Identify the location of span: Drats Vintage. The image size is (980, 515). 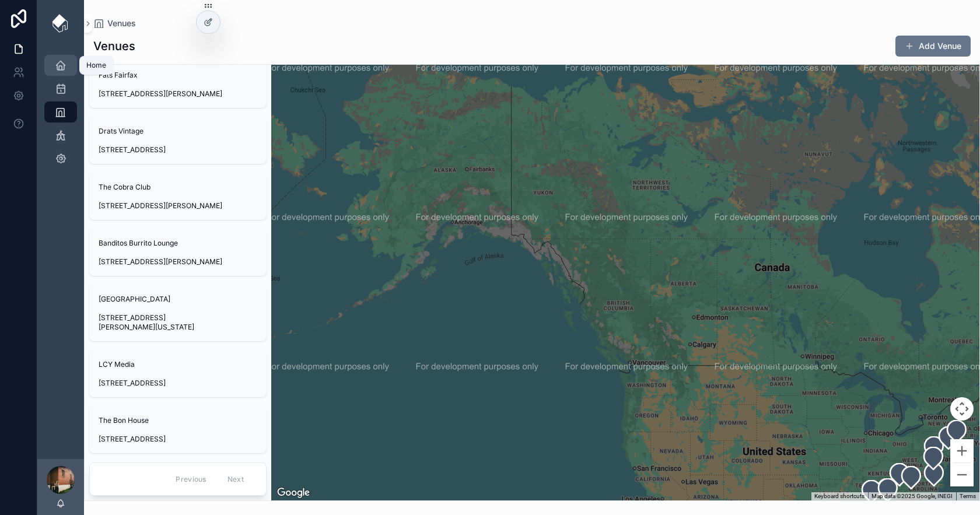
(178, 131).